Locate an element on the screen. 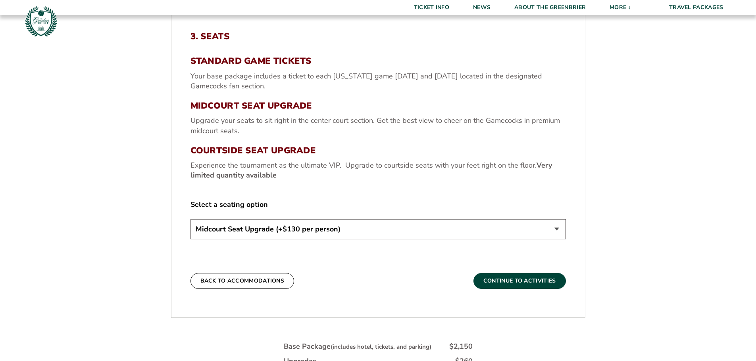 This screenshot has height=361, width=756. h2: 3. Seats is located at coordinates (378, 36).